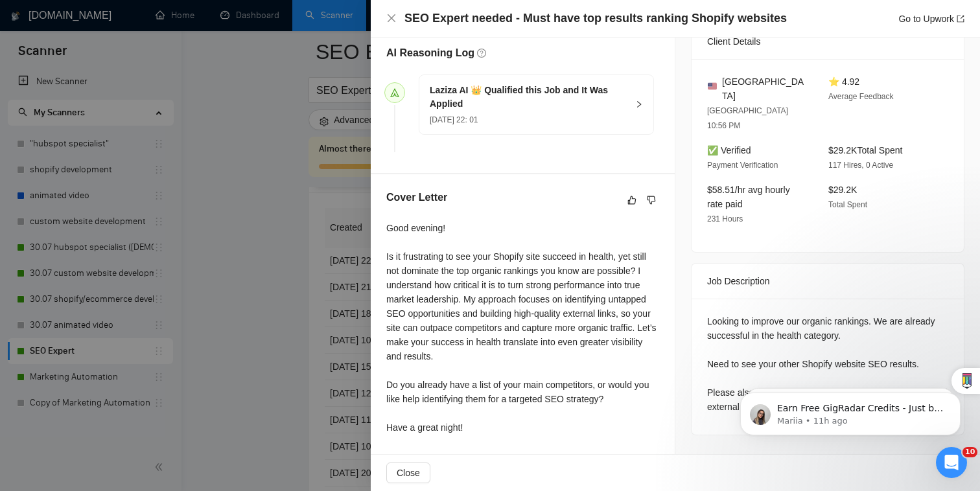 The image size is (980, 491). Describe the element at coordinates (39, 49) in the screenshot. I see `img: Profile image for Mariia` at that location.